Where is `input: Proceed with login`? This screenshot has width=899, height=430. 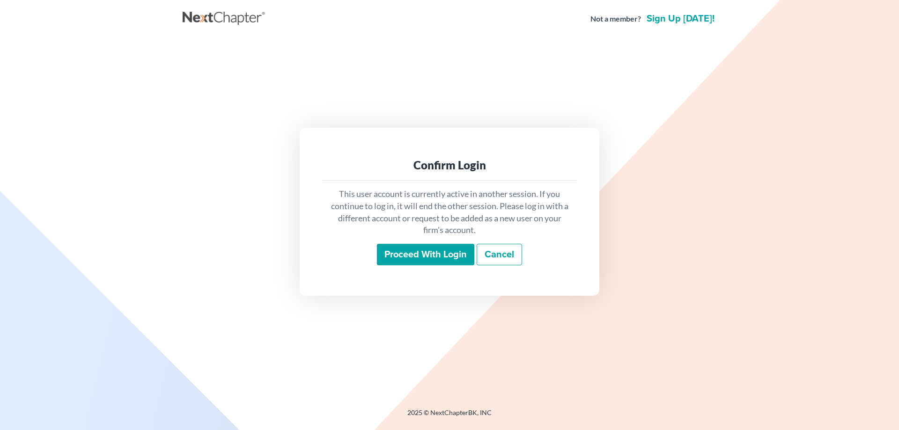
input: Proceed with login is located at coordinates (425, 255).